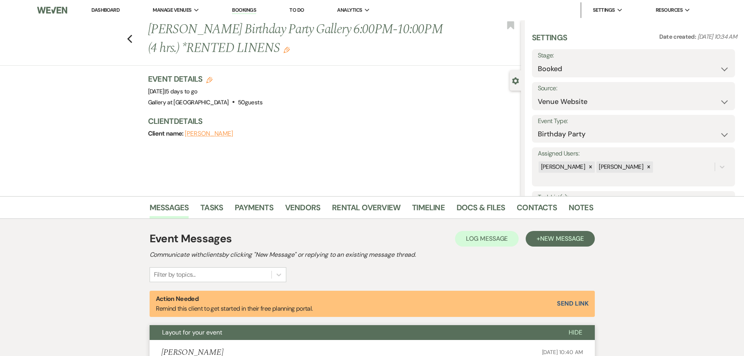 The width and height of the screenshot is (744, 356). What do you see at coordinates (573, 303) in the screenshot?
I see `button: Send Link` at bounding box center [573, 303].